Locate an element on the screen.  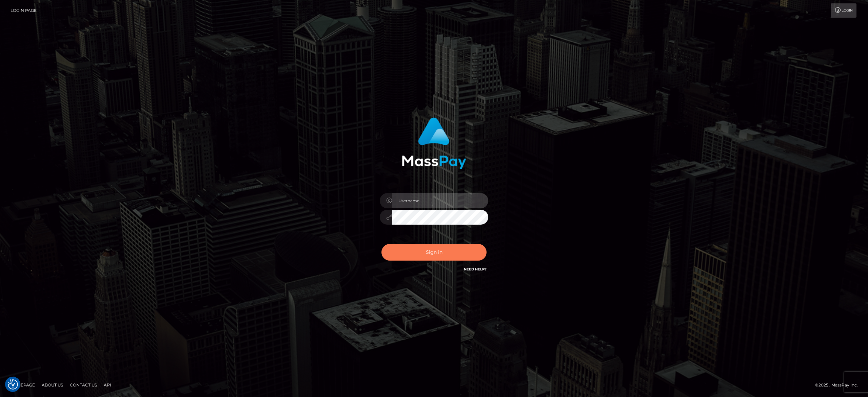
a: Contact Us is located at coordinates (83, 385).